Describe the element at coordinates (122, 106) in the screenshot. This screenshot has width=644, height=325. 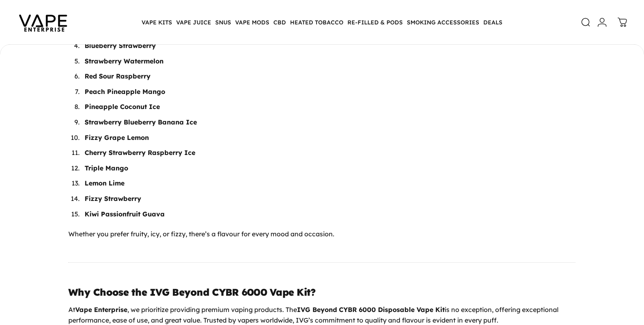
I see `strong: Pineapple Coconut Ice` at that location.